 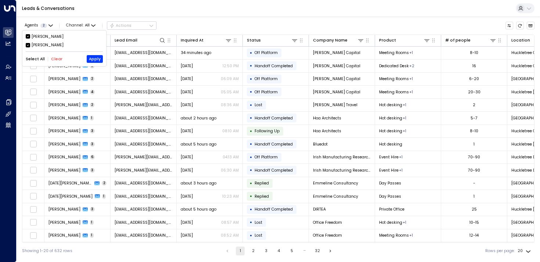 What do you see at coordinates (35, 59) in the screenshot?
I see `button: Select All` at bounding box center [35, 59].